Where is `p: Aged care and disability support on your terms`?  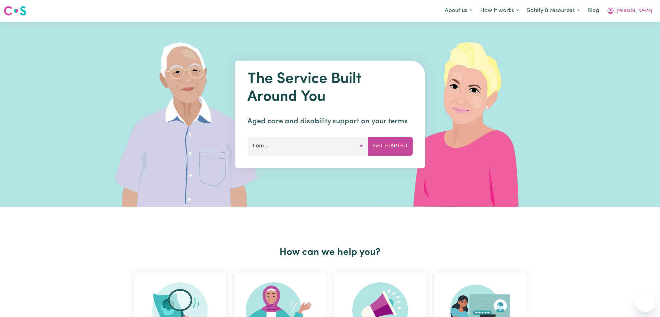 p: Aged care and disability support on your terms is located at coordinates (330, 121).